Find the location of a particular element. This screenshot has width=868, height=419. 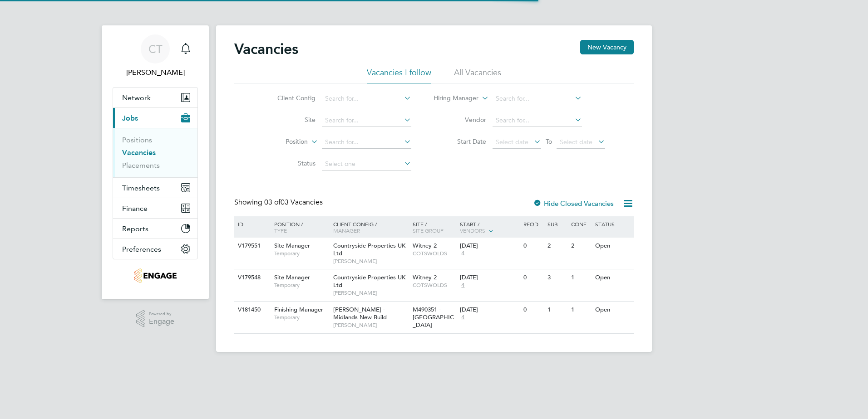

div: V179551 is located at coordinates (252, 246).